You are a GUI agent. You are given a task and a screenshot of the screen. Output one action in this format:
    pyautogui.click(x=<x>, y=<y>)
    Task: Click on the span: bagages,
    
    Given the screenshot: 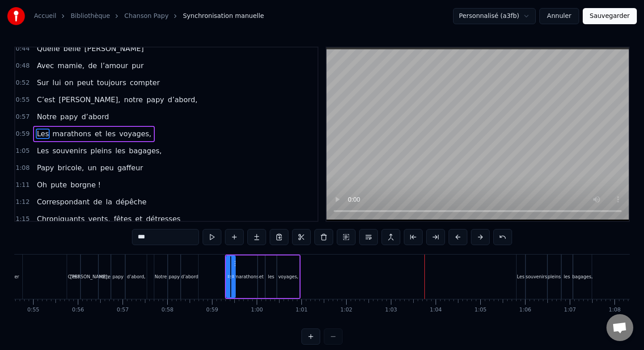 What is the action you would take?
    pyautogui.click(x=145, y=151)
    